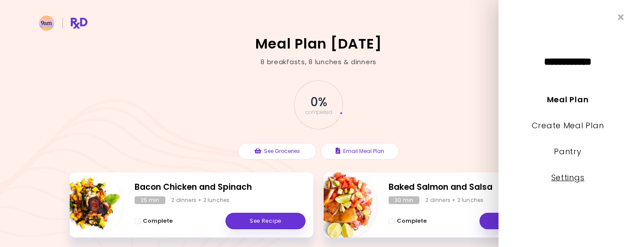 The height and width of the screenshot is (247, 637). I want to click on a: Pantry, so click(568, 151).